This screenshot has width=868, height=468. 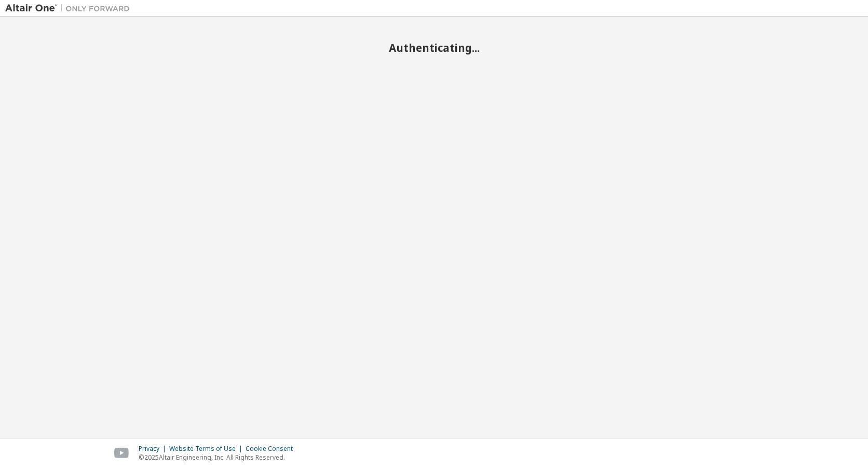 What do you see at coordinates (121, 453) in the screenshot?
I see `img: youtube.svg` at bounding box center [121, 453].